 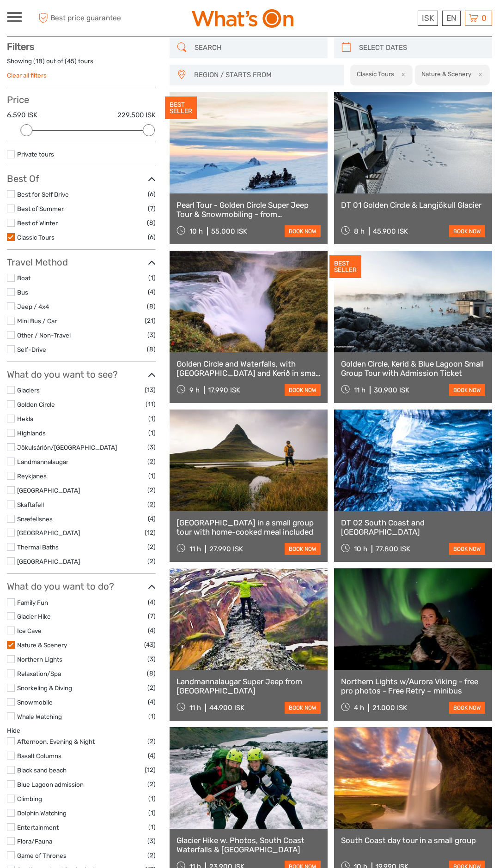 I want to click on h3: Price, so click(x=81, y=99).